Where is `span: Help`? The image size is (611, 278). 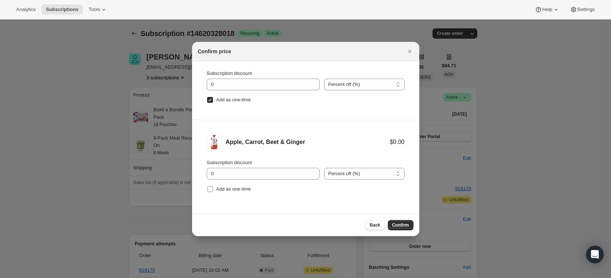 span: Help is located at coordinates (547, 10).